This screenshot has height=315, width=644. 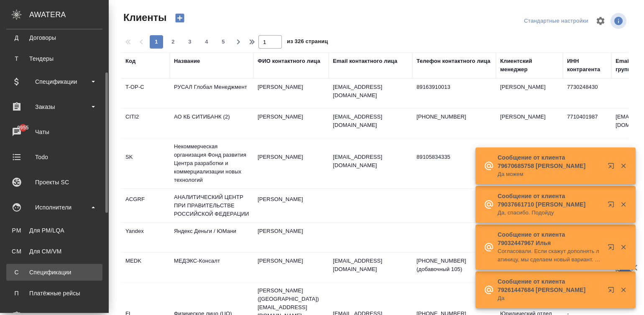 I want to click on div: split button, so click(x=556, y=21).